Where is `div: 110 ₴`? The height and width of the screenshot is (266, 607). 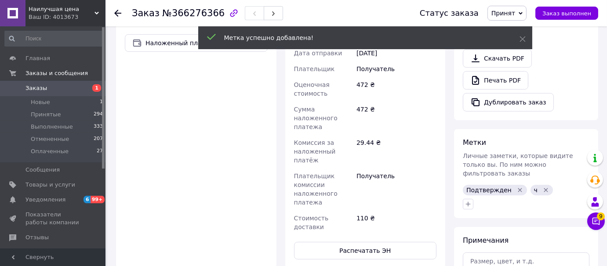
div: 110 ₴ is located at coordinates (397, 223).